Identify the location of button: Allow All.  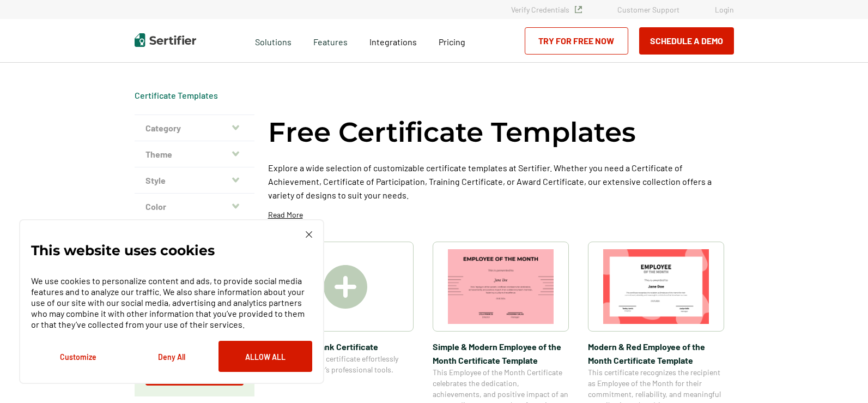
(265, 356).